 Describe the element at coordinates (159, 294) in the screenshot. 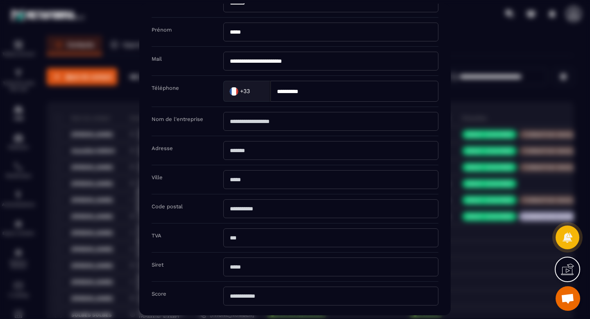

I see `label: Score` at that location.